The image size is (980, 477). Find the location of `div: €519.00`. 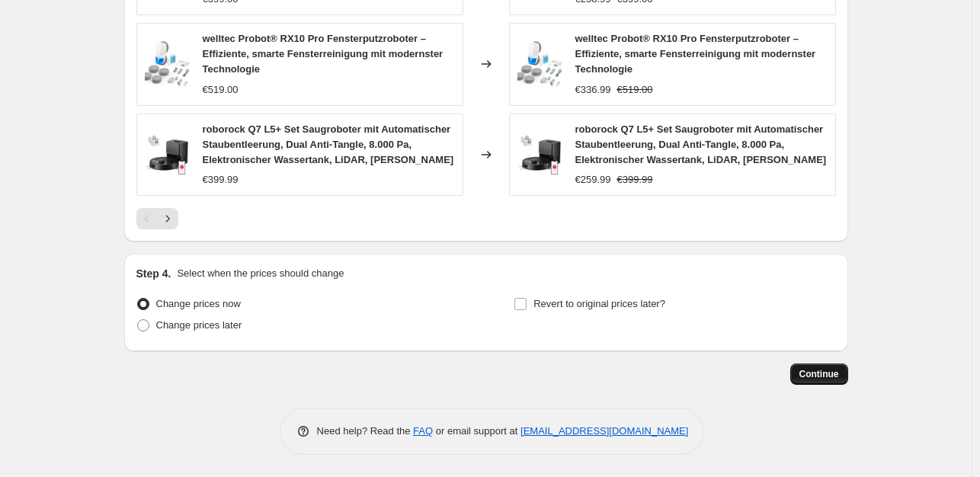

div: €519.00 is located at coordinates (220, 90).